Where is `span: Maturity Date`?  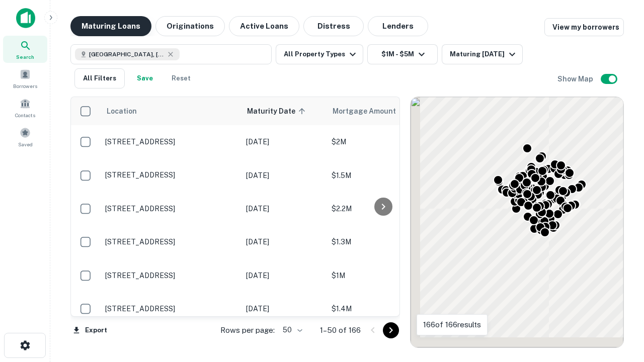
span: Maturity Date is located at coordinates (278, 111).